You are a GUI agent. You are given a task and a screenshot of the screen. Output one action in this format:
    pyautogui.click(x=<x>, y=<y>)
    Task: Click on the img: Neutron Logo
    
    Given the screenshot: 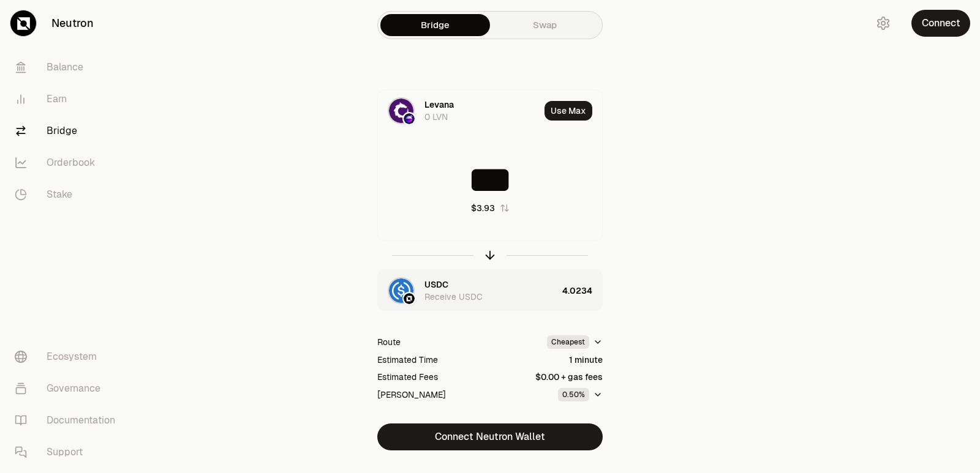 What is the action you would take?
    pyautogui.click(x=409, y=299)
    